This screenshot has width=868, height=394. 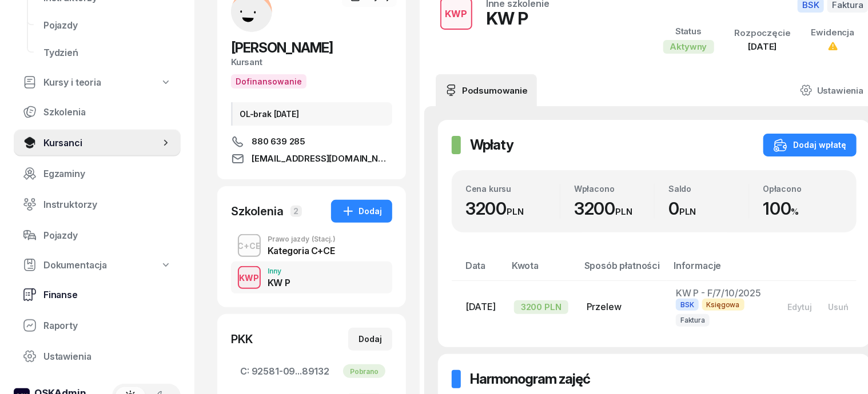 I want to click on div: Saldo, so click(x=708, y=188).